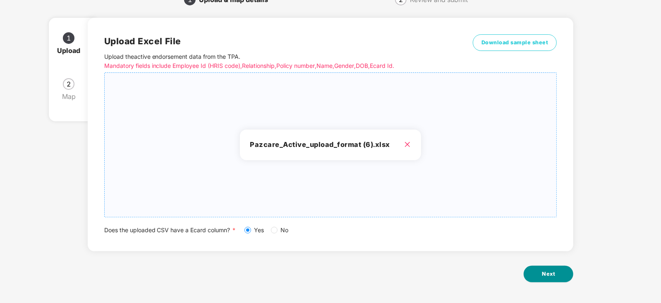 This screenshot has height=303, width=661. I want to click on span: 2, so click(69, 84).